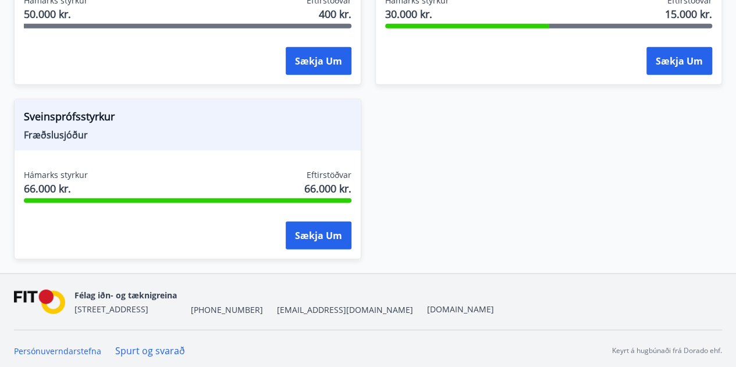 The image size is (736, 367). What do you see at coordinates (329, 175) in the screenshot?
I see `span: Eftirstöðvar` at bounding box center [329, 175].